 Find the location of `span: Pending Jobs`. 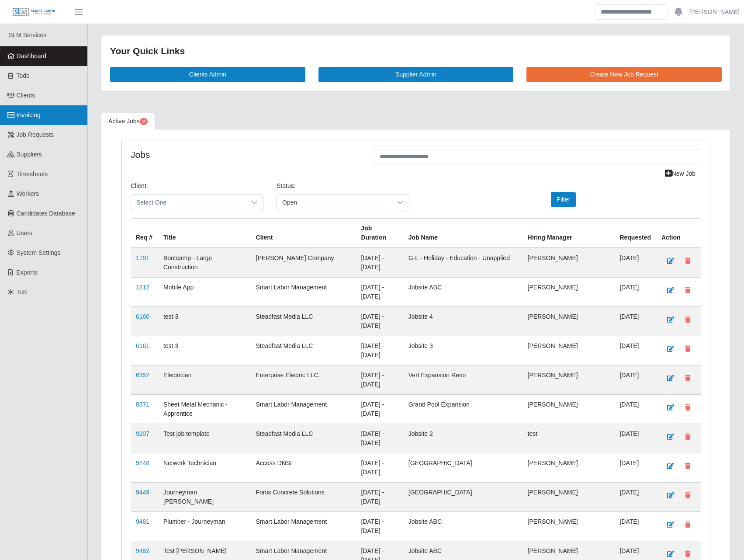

span: Pending Jobs is located at coordinates (144, 121).